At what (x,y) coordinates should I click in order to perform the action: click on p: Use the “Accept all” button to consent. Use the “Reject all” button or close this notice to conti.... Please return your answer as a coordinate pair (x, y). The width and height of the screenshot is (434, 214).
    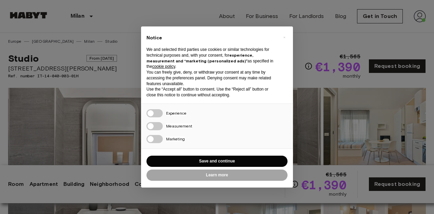
    Looking at the image, I should click on (212, 92).